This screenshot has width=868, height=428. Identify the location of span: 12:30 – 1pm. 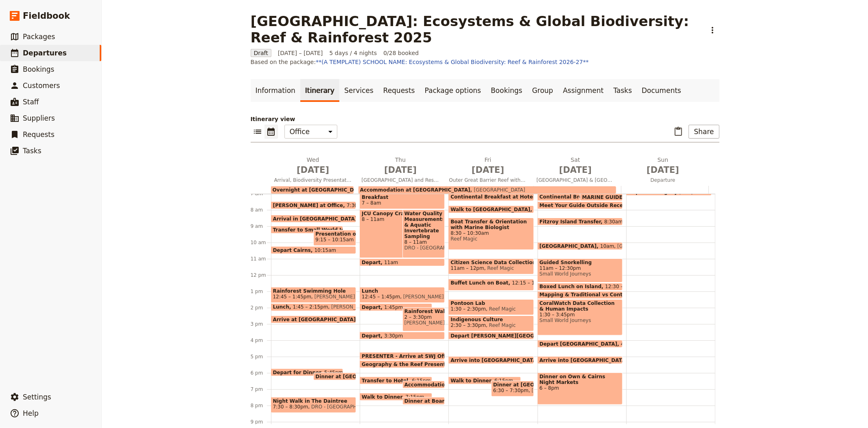
(620, 286).